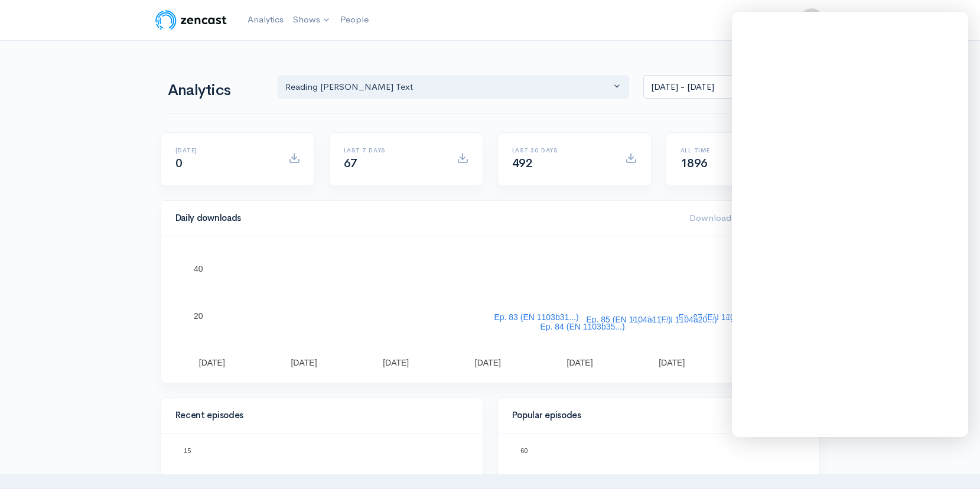 The height and width of the screenshot is (489, 980). Describe the element at coordinates (620, 415) in the screenshot. I see `h4: Popular episodes` at that location.